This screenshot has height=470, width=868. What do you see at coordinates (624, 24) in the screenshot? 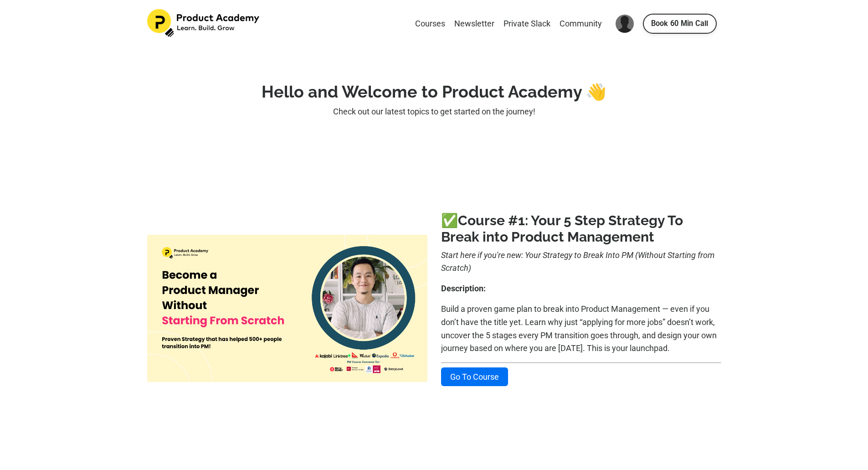
I see `img: User Avatar` at bounding box center [624, 24].